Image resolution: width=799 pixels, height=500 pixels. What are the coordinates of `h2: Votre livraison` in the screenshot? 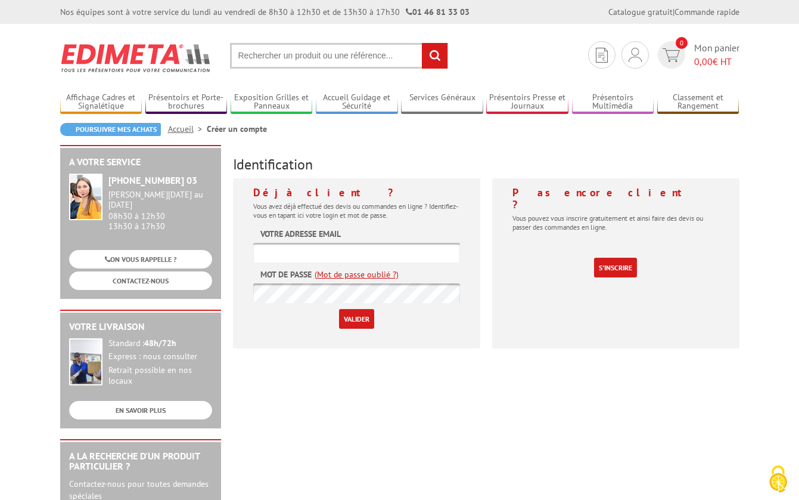 It's located at (141, 327).